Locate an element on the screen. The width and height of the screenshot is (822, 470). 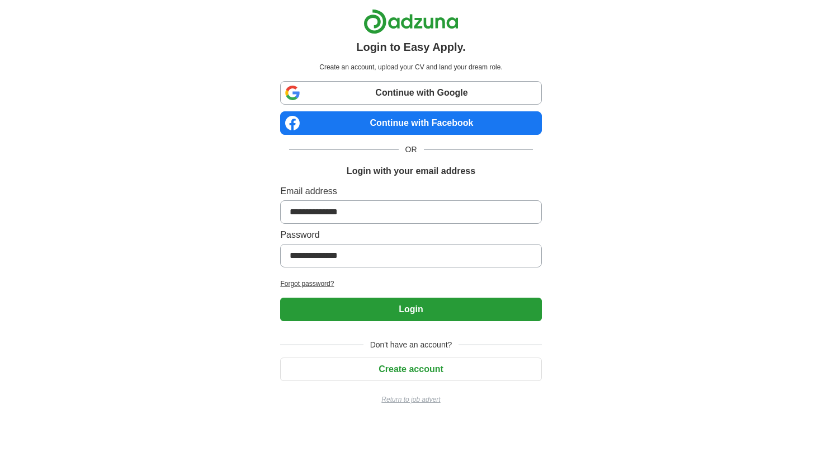
a: Create account is located at coordinates (411, 369).